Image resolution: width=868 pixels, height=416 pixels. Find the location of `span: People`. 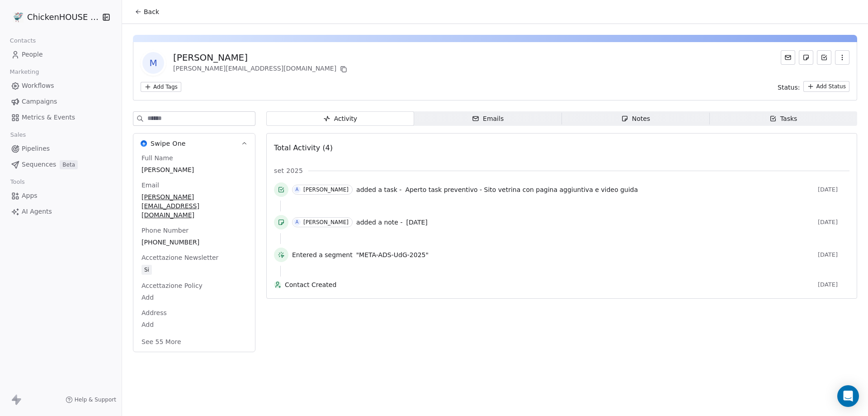

span: People is located at coordinates (32, 54).